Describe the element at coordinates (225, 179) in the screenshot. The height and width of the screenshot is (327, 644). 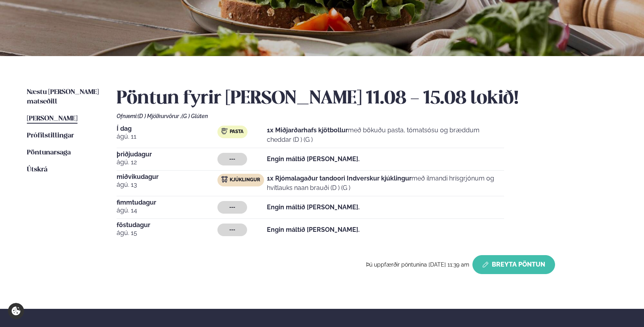
I see `img: chicken.svg` at that location.